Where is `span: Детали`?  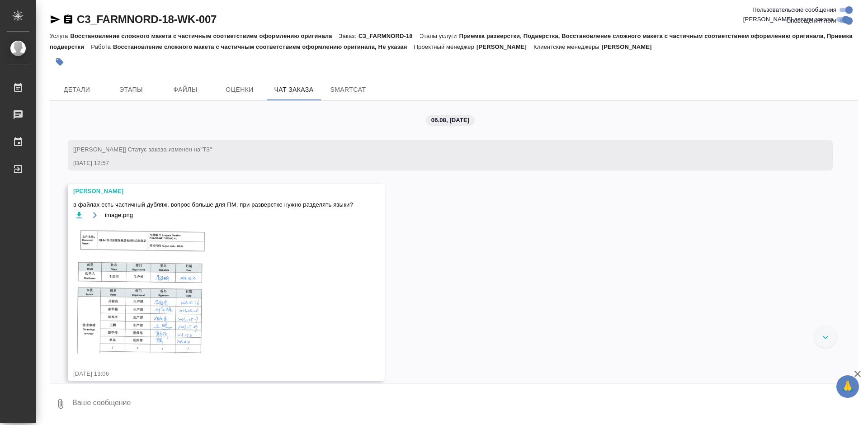 span: Детали is located at coordinates (77, 90).